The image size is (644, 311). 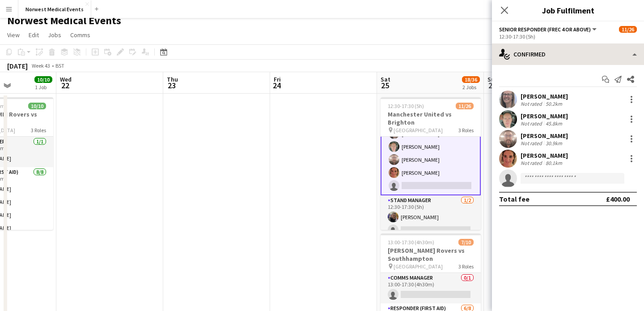 What do you see at coordinates (568, 10) in the screenshot?
I see `h3: Job Fulfilment` at bounding box center [568, 10].